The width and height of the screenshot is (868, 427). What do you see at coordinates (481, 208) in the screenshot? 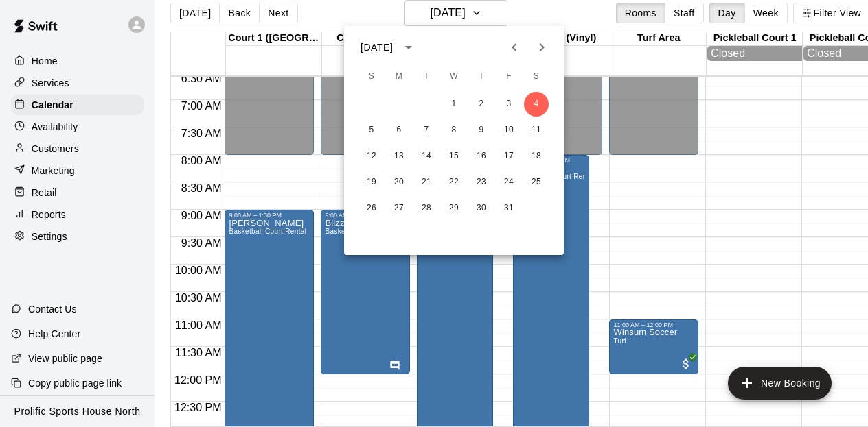
I see `button: 30` at bounding box center [481, 208].